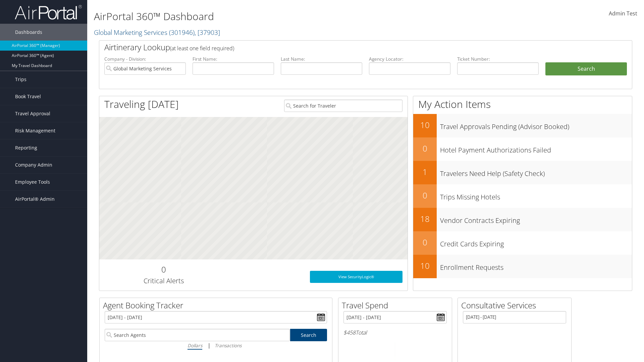 Image resolution: width=644 pixels, height=362 pixels. I want to click on h2: Travel Spend, so click(397, 305).